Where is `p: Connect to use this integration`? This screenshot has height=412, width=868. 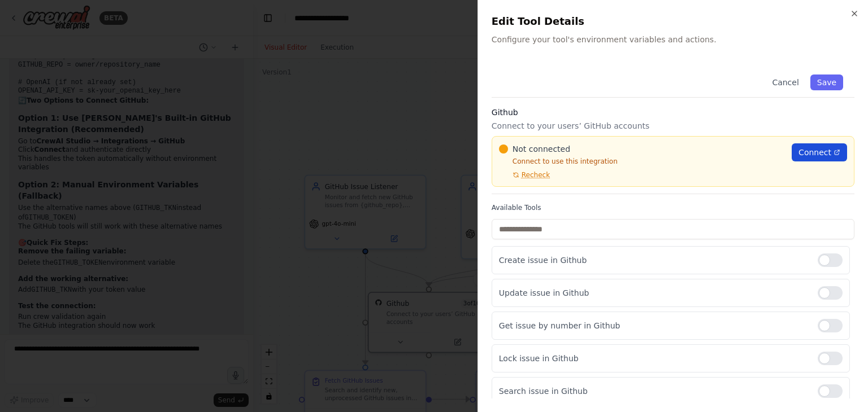 p: Connect to use this integration is located at coordinates (642, 162).